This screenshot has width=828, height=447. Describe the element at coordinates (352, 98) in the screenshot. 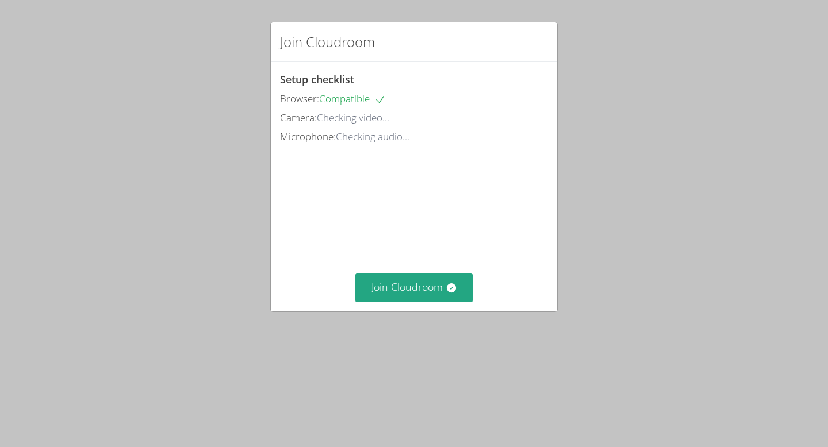

I see `span: Compatible` at that location.